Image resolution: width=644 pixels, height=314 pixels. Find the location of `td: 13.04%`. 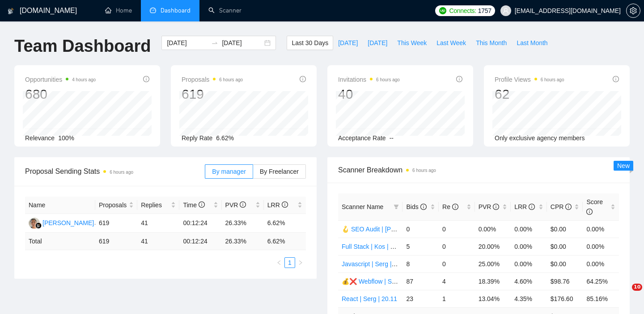

td: 13.04% is located at coordinates (492, 298).